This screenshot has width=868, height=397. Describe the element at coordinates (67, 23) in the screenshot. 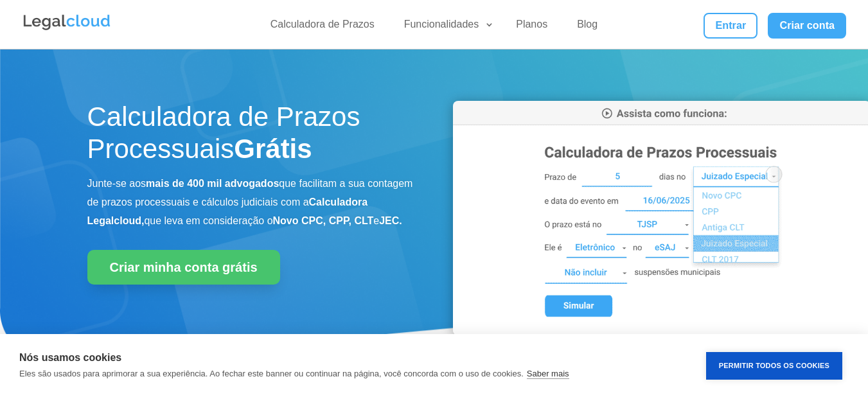

I see `img: Legalcloud Logo` at that location.